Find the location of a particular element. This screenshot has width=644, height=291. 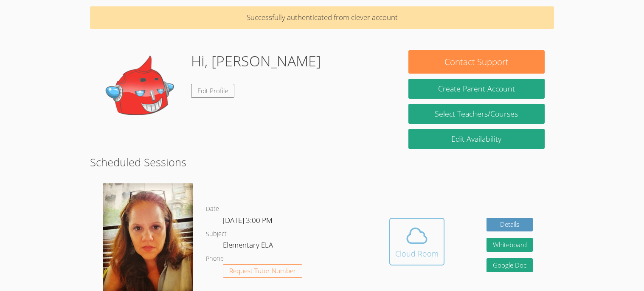

button: Create Parent Account is located at coordinates (476, 88).